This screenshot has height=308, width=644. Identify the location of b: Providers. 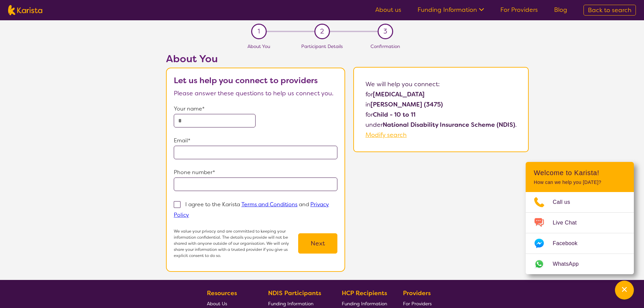
(417, 293).